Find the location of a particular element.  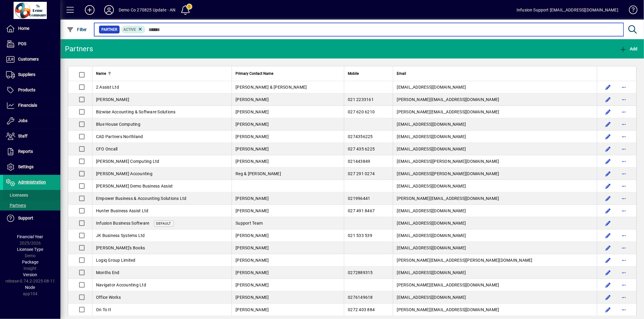

a: Staff is located at coordinates (32, 136).